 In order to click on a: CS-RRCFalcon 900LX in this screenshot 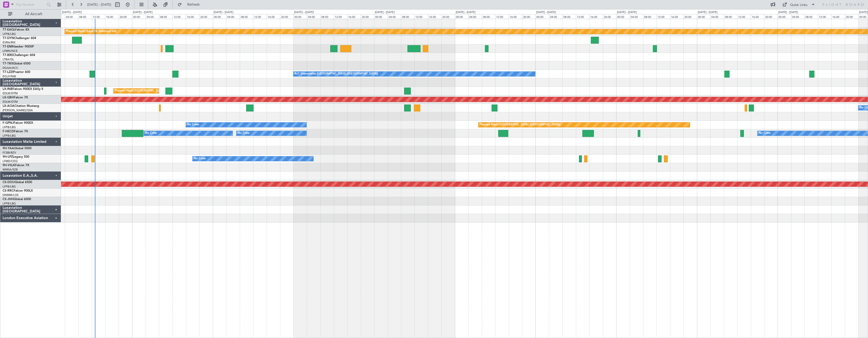, I will do `click(18, 191)`.